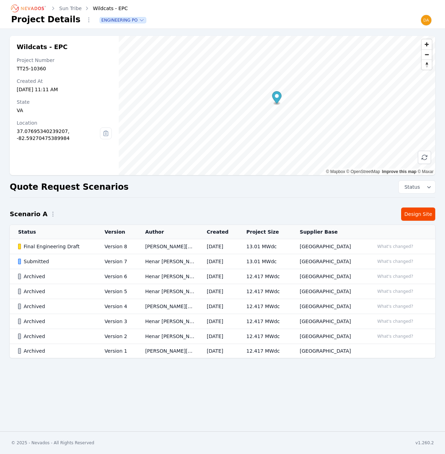 The height and width of the screenshot is (454, 445). Describe the element at coordinates (53, 443) in the screenshot. I see `div: © 2025 - Nevados - All Rights Reserved` at that location.